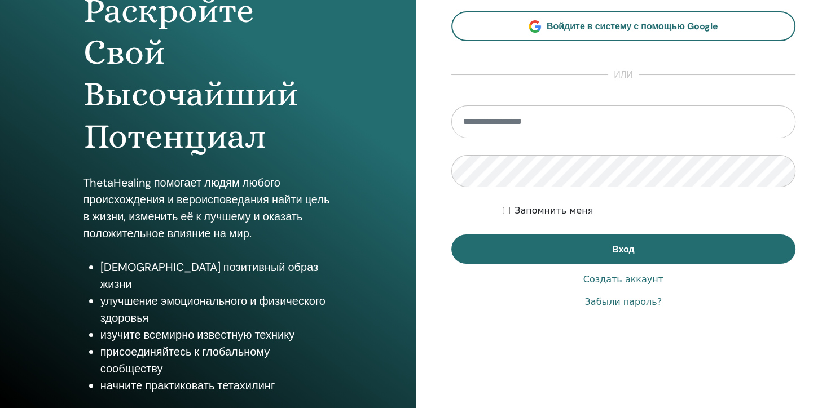 This screenshot has width=831, height=408. I want to click on ya-tr-span: Войдите в систему с помощью Google, so click(632, 26).